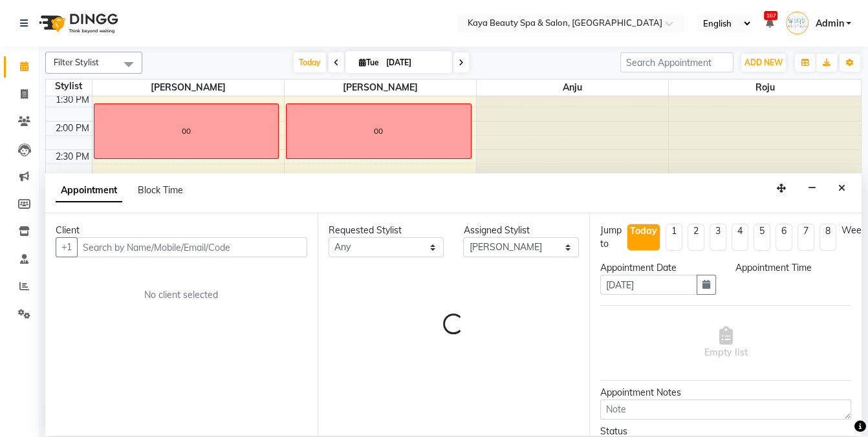 The image size is (868, 437). I want to click on div: Appointment Notes, so click(726, 392).